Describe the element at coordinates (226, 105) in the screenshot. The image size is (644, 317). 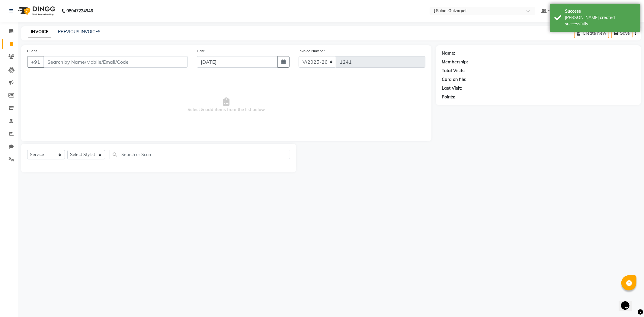
I see `span: Select & add items from the list below` at that location.